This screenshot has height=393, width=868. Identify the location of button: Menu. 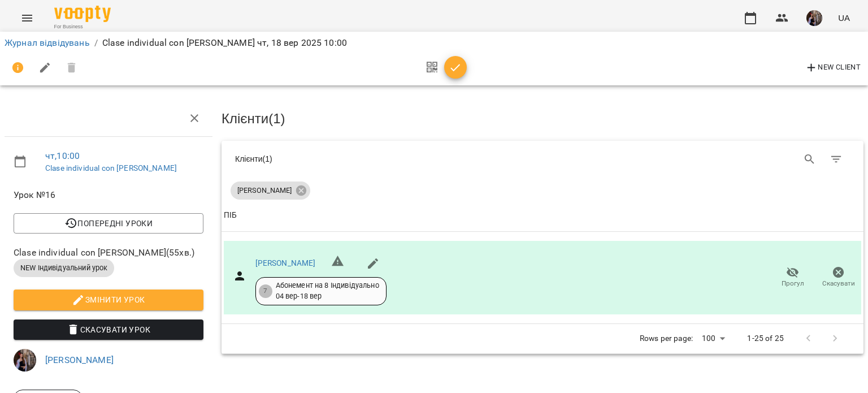
(27, 18).